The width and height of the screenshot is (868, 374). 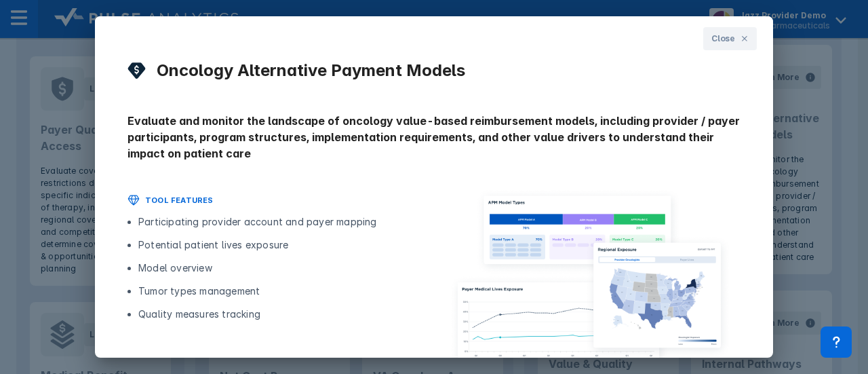 I want to click on h2: Oncology Alternative Payment Models, so click(x=310, y=71).